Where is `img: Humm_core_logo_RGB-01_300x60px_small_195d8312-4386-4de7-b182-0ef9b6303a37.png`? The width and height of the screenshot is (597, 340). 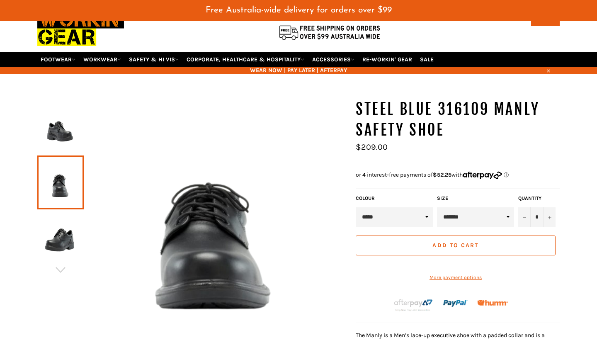
img: Humm_core_logo_RGB-01_300x60px_small_195d8312-4386-4de7-b182-0ef9b6303a37.png is located at coordinates (493, 303).